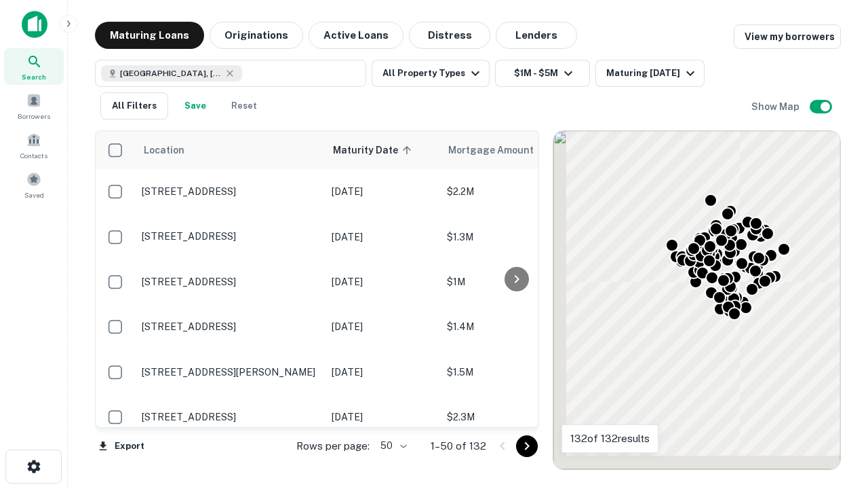 This screenshot has width=868, height=489. Describe the element at coordinates (195, 106) in the screenshot. I see `button: Save your search to get updates of matches that match your search criteria.` at that location.